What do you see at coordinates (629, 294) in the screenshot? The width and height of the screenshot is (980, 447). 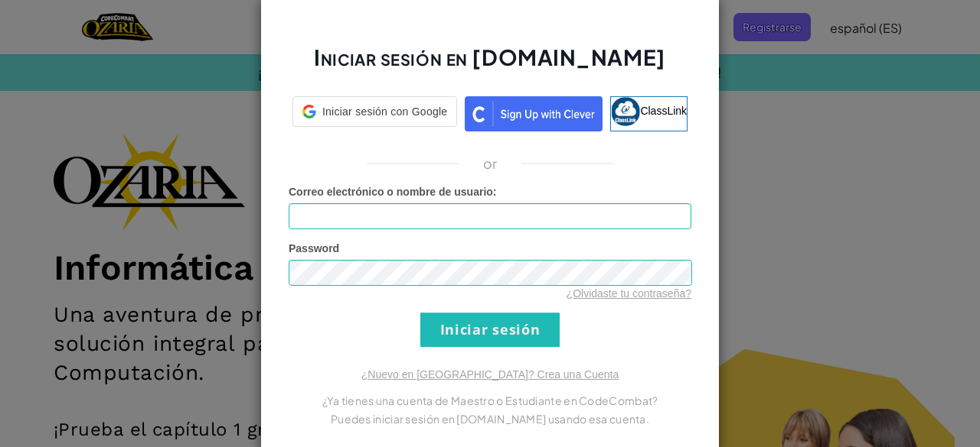 I see `a: ¿Olvidaste tu contraseña?` at bounding box center [629, 294].